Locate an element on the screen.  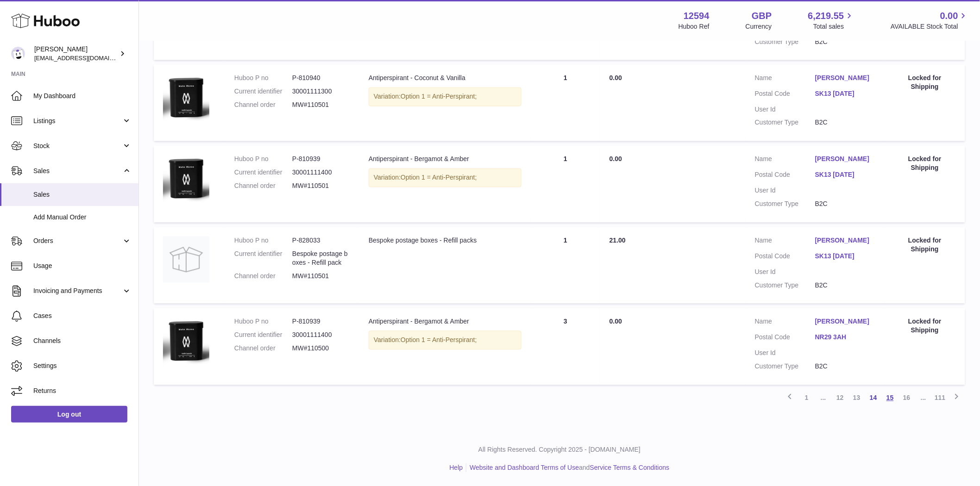
strong: GBP is located at coordinates (761, 15).